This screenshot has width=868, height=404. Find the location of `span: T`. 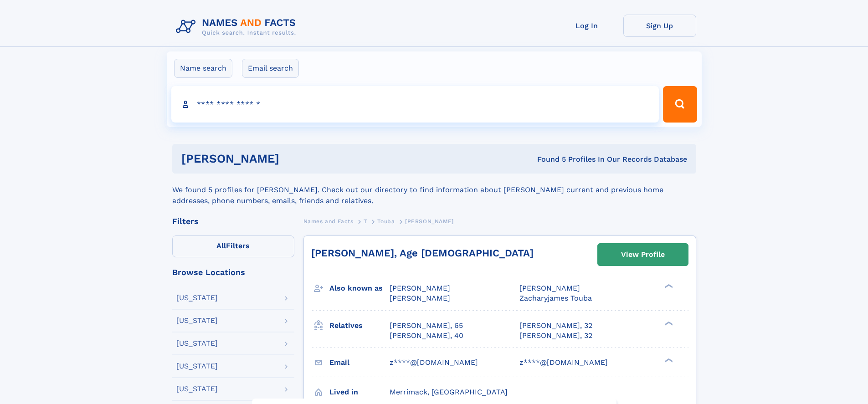

span: T is located at coordinates (366, 222).